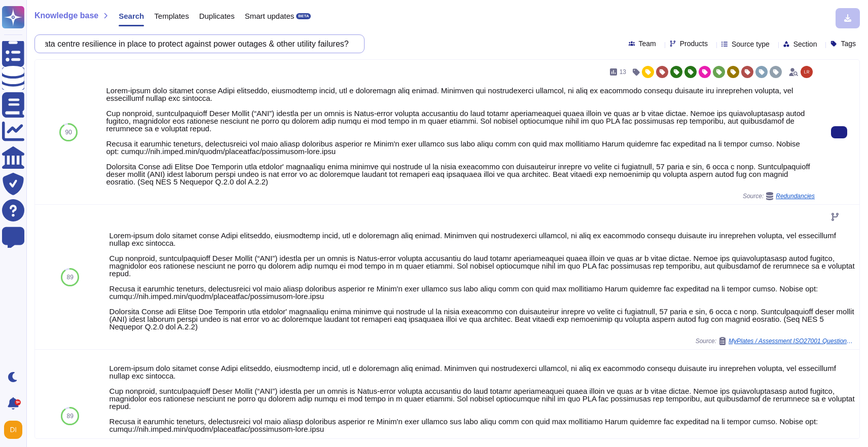 The image size is (868, 447). I want to click on span: Tags, so click(849, 44).